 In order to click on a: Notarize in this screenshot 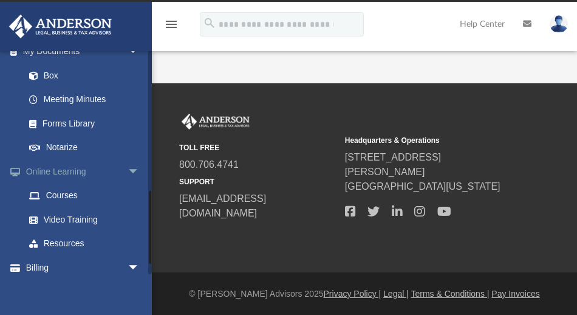, I will do `click(84, 148)`.